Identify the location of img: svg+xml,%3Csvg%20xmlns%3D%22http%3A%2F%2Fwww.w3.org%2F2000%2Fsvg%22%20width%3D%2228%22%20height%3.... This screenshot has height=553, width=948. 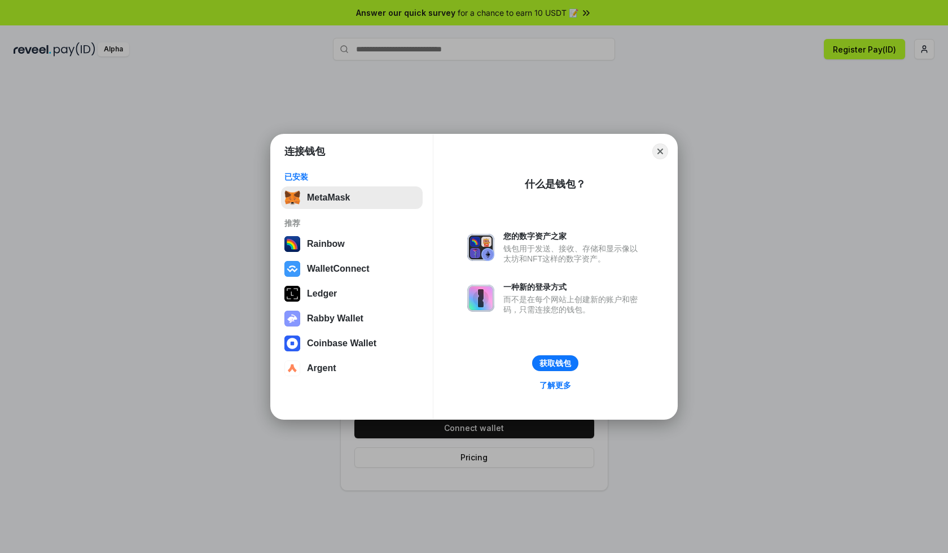
(292, 293).